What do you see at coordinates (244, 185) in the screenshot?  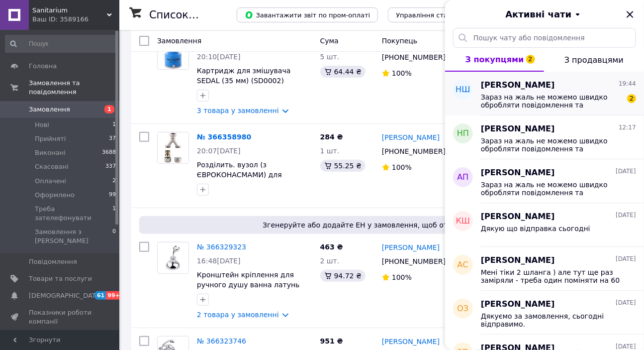 I see `span: Розділить. вузол (з ЄВРОКОНАСМАМИ) для підклеювання. 2 контурів опалення Koer KR.1150 — 3/4”x16 (...` at bounding box center [244, 185].